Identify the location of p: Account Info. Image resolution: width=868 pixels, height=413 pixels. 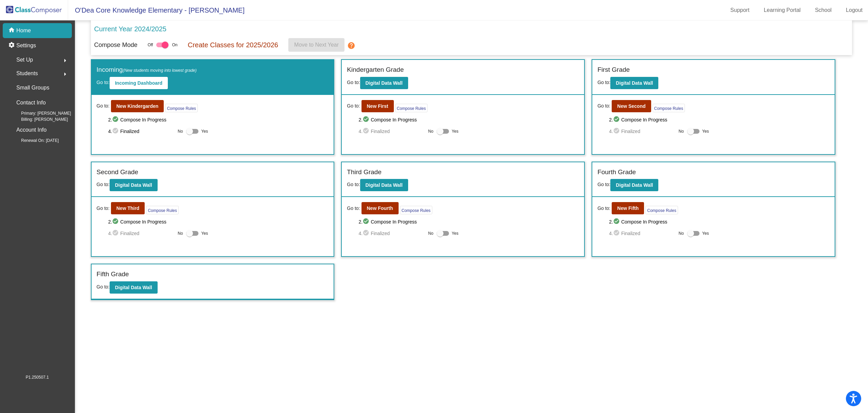
(31, 130).